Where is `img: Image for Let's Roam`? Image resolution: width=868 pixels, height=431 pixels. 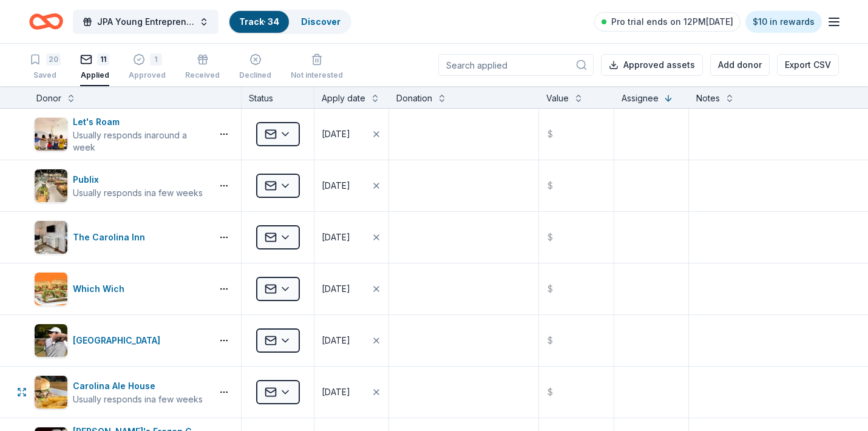
img: Image for Let's Roam is located at coordinates (51, 135).